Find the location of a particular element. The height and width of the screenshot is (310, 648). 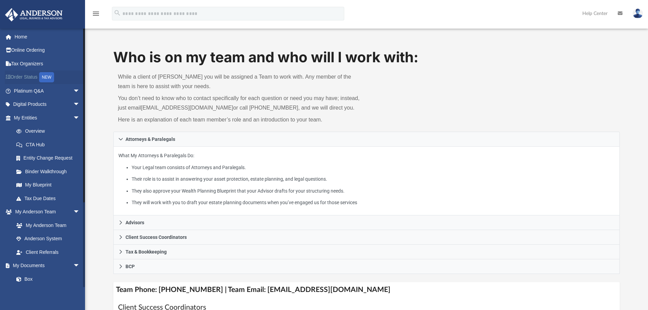

a: Attorneys & Paralegals is located at coordinates (366, 139).